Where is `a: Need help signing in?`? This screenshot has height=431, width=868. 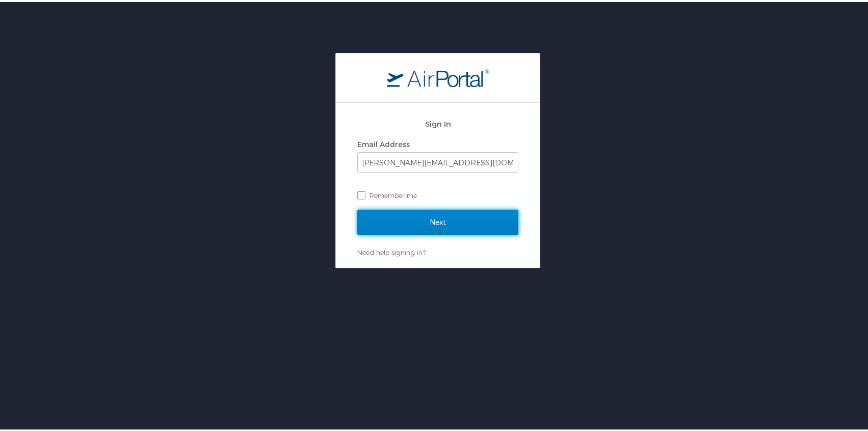 a: Need help signing in? is located at coordinates (392, 251).